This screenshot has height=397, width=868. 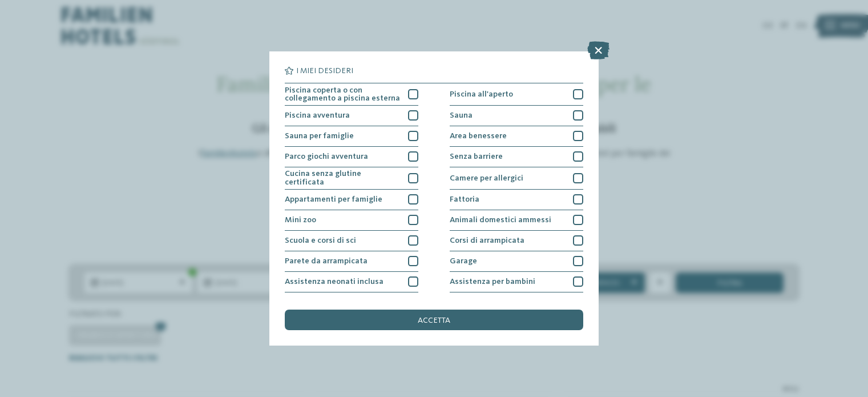 I want to click on span: Cucina senza glutine certificata, so click(x=342, y=177).